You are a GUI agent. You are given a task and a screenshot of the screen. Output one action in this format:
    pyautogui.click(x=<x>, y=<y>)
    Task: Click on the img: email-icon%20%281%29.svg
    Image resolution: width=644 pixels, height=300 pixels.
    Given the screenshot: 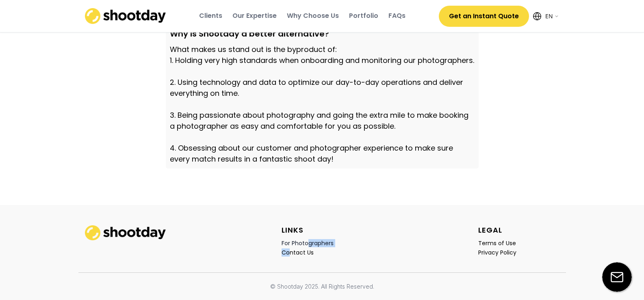 What is the action you would take?
    pyautogui.click(x=617, y=277)
    